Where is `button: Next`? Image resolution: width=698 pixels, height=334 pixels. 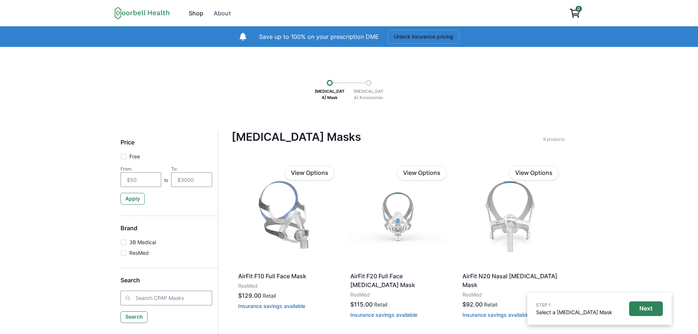 button: Next is located at coordinates (646, 308).